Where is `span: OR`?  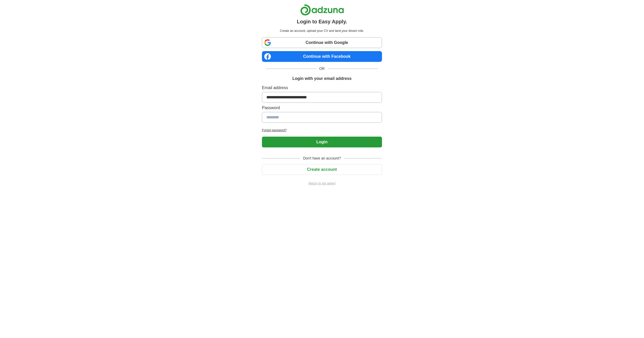
span: OR is located at coordinates (322, 69).